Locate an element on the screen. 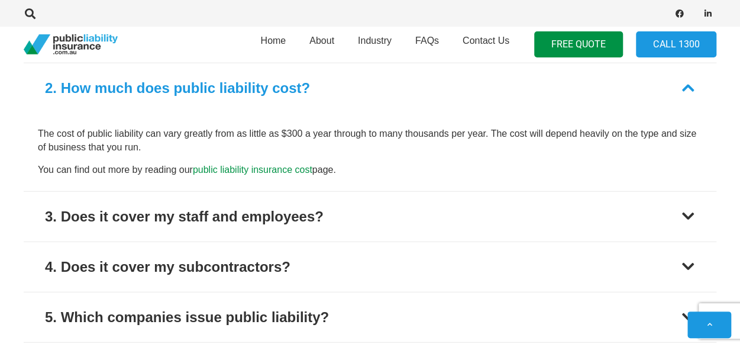 This screenshot has height=347, width=740. button: 2. How much does public liability cost? is located at coordinates (370, 88).